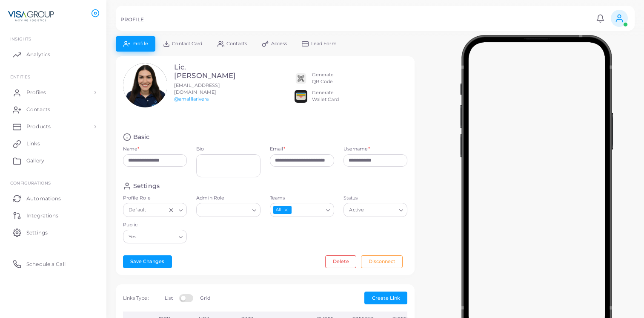 The width and height of the screenshot is (644, 318). I want to click on button: Delete, so click(341, 262).